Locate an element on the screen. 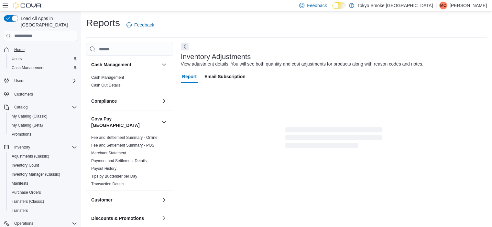  button: Transfers (Classic) is located at coordinates (43, 202).